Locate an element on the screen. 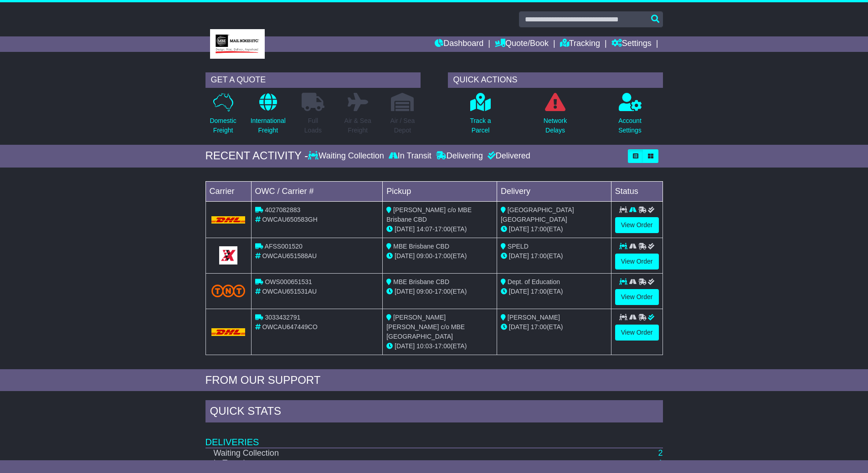  span: OWCAU651531AU is located at coordinates (289, 291).